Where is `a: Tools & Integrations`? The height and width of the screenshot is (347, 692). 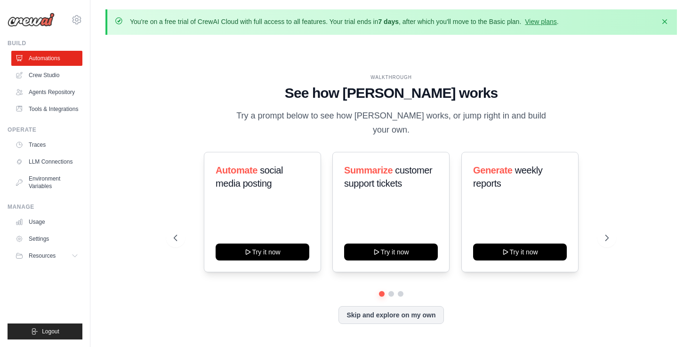 a: Tools & Integrations is located at coordinates (47, 109).